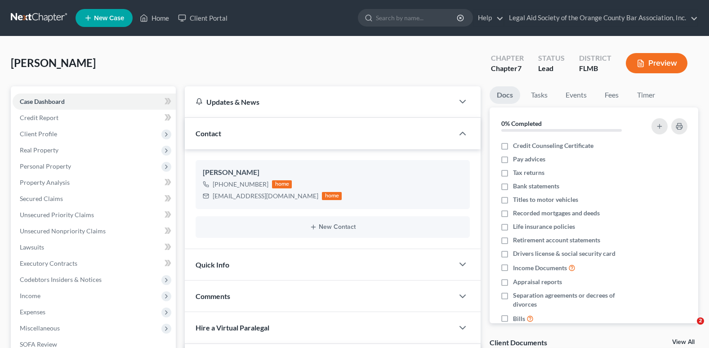 This screenshot has width=709, height=348. I want to click on span: New Case, so click(109, 18).